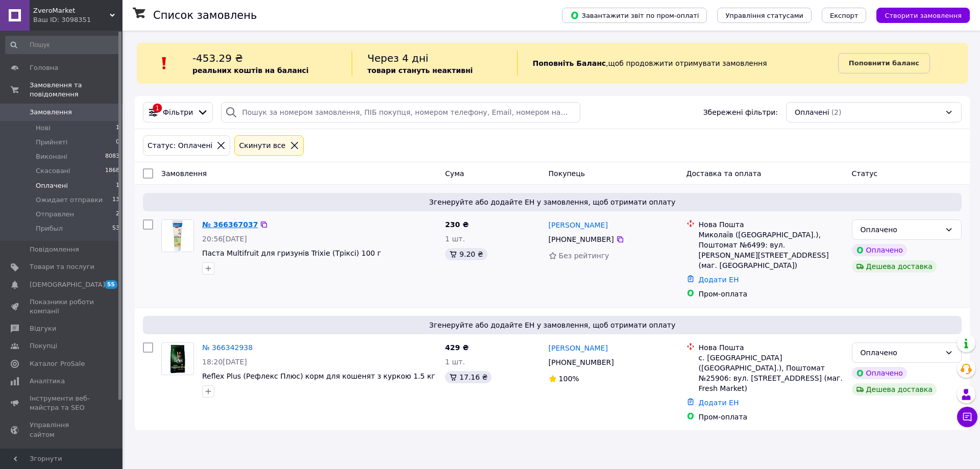  What do you see at coordinates (583, 256) in the screenshot?
I see `span: Без рейтингу` at bounding box center [583, 256].